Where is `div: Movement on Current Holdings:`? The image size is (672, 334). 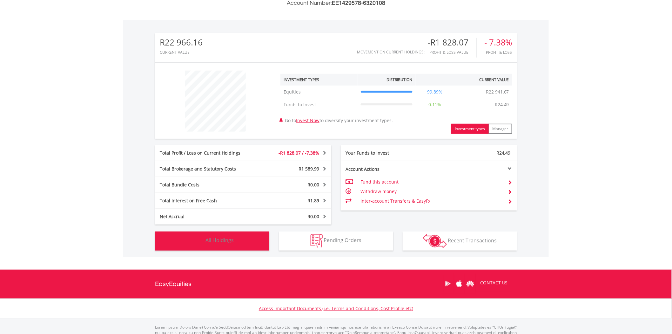 div: Movement on Current Holdings: is located at coordinates (391, 52).